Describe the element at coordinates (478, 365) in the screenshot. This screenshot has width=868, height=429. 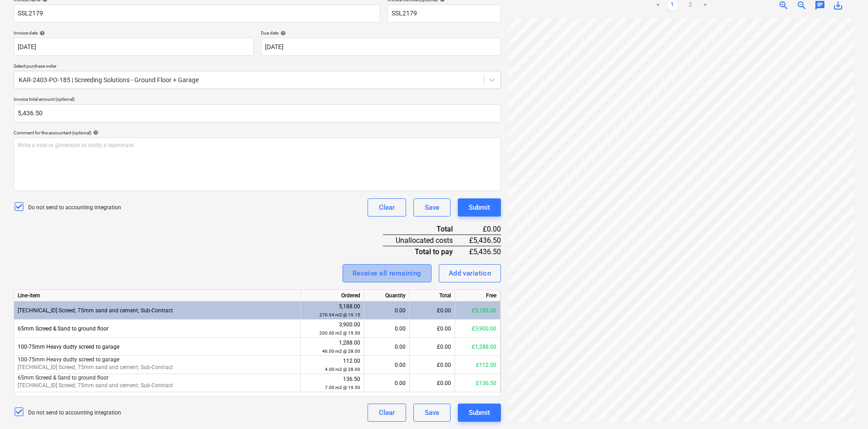
I see `div: £112.00` at that location.